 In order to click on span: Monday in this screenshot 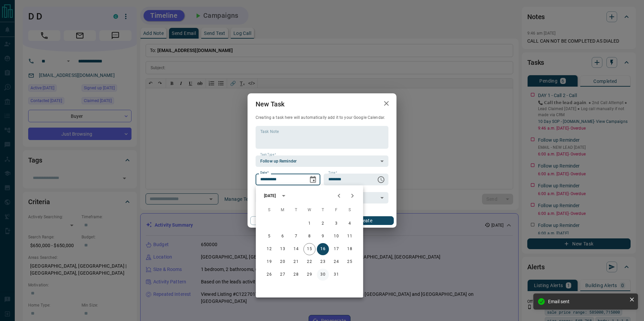, I will do `click(283, 210)`.